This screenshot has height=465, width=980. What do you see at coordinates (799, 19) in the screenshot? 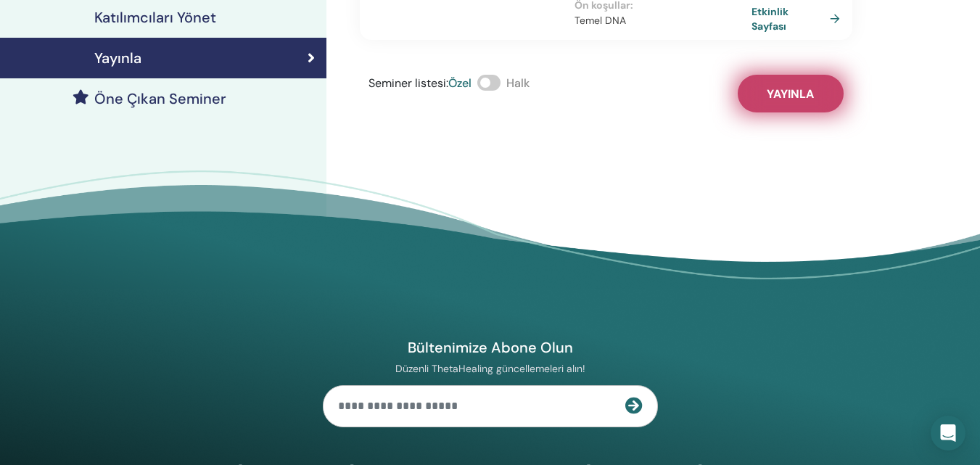
I see `a: Etkinlik Sayfası` at bounding box center [799, 19].